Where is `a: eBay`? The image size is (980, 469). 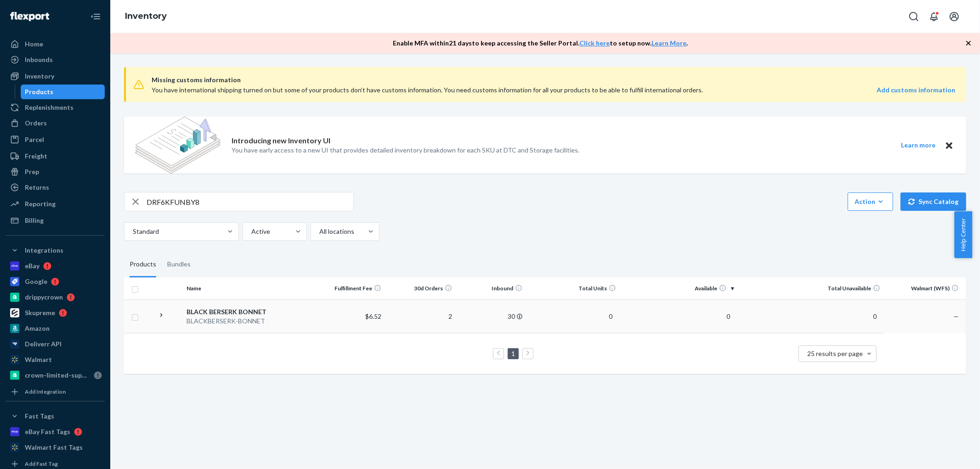
a: eBay is located at coordinates (55, 266).